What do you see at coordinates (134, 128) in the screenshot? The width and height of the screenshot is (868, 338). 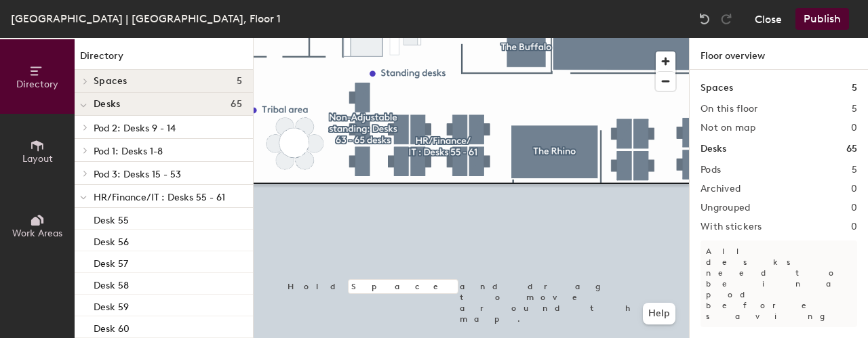 I see `span: Pod 2: Desks 9 - 14` at bounding box center [134, 128].